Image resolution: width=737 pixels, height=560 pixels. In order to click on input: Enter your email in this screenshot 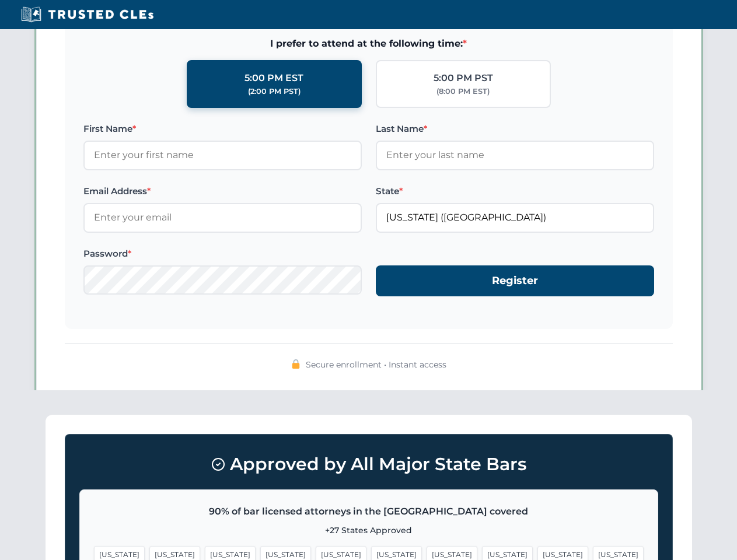, I will do `click(223, 218)`.